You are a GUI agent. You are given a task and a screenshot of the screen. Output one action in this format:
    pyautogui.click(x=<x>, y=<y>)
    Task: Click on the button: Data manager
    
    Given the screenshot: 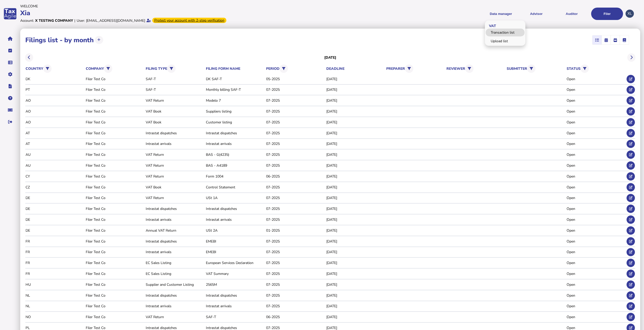 What is the action you would take?
    pyautogui.click(x=10, y=62)
    